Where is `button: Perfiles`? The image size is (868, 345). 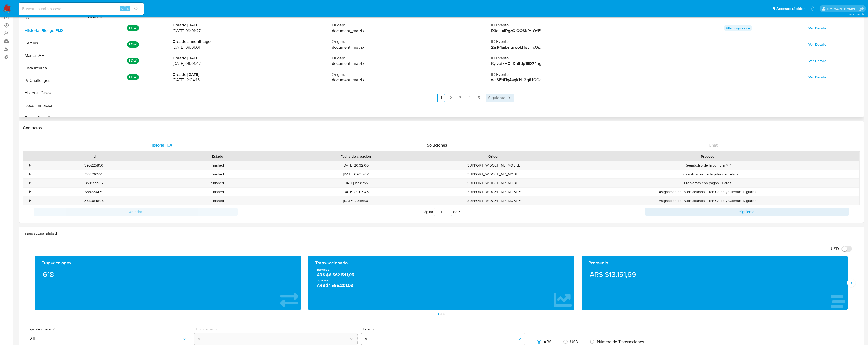 button: Perfiles is located at coordinates (52, 43).